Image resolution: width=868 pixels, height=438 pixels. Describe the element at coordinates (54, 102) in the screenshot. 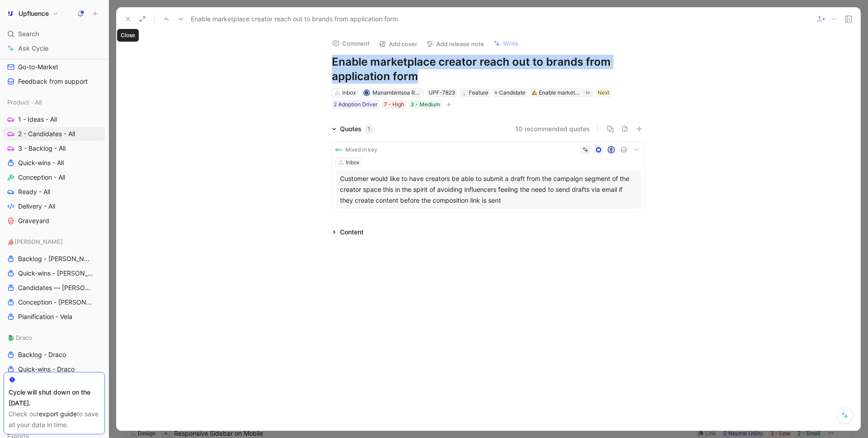

I see `div: Product - All` at that location.